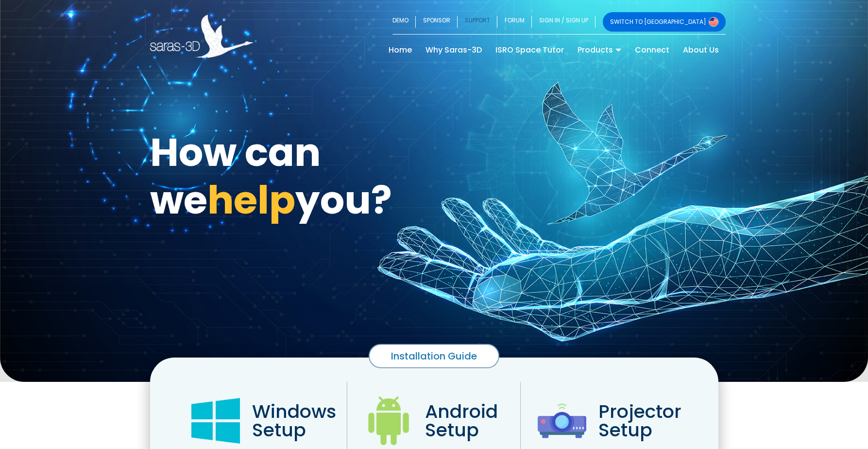  I want to click on a: FORUM, so click(514, 22).